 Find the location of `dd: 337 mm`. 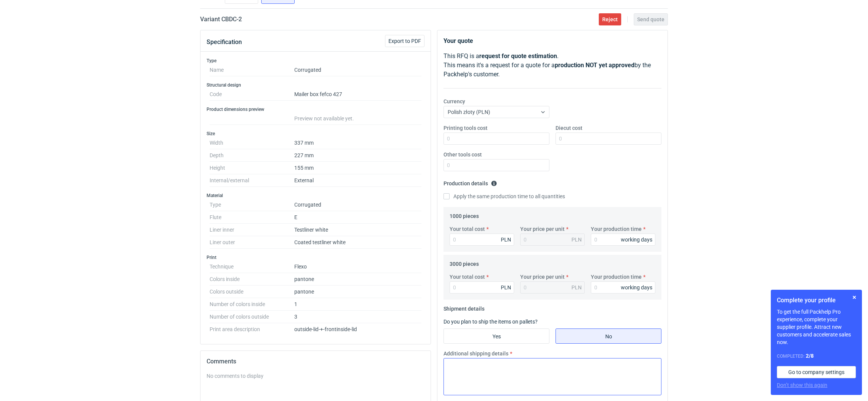

dd: 337 mm is located at coordinates (357, 143).